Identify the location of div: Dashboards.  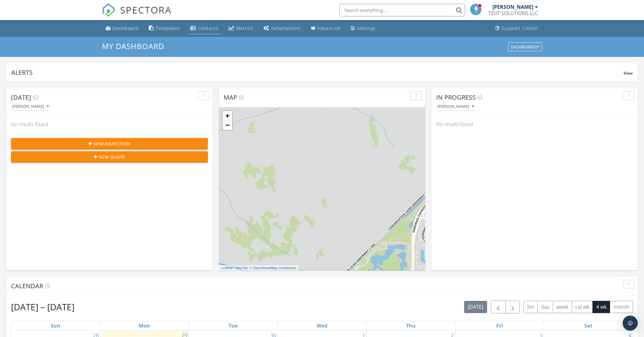
(525, 47).